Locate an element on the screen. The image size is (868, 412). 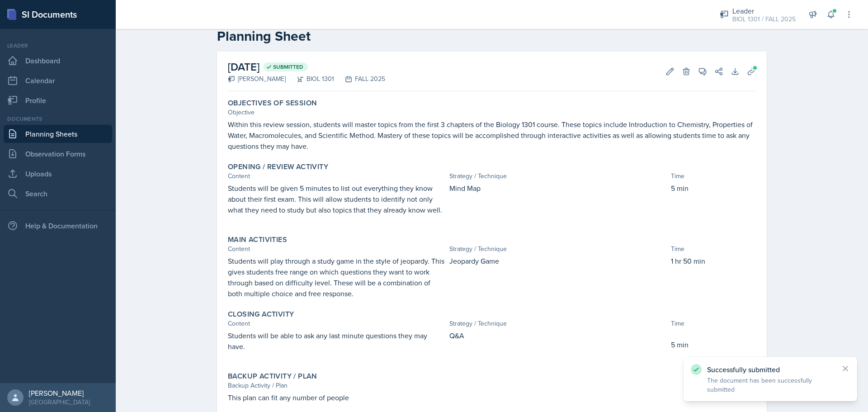
p: 1 hr 50 min is located at coordinates (713, 261).